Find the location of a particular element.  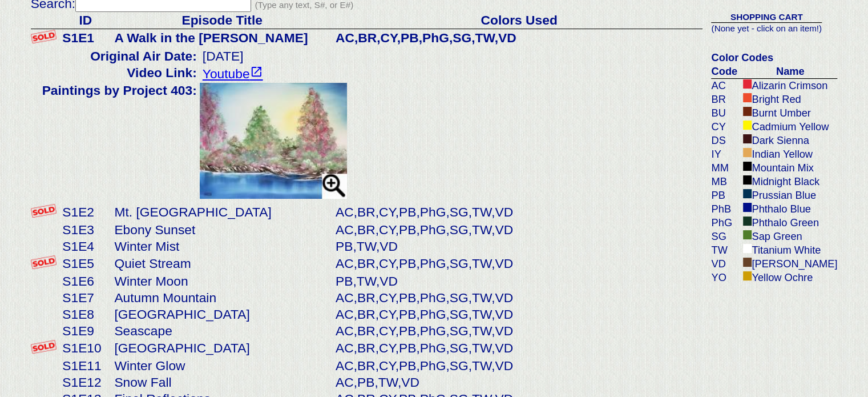

td: Indian Yellow is located at coordinates (789, 154).